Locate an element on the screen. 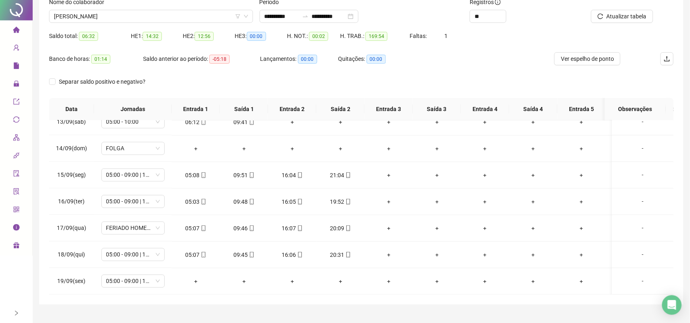 This screenshot has width=690, height=323. th: Entrada 5 is located at coordinates (581, 109).